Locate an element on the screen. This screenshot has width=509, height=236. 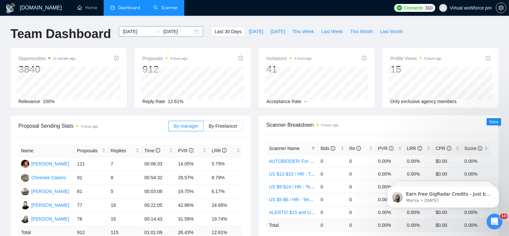
span: Last Week is located at coordinates (332, 32).